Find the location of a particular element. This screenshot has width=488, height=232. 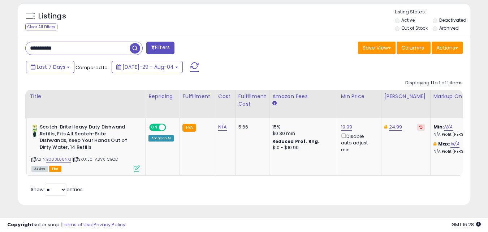

div: Disable auto adjust min is located at coordinates (358, 142).